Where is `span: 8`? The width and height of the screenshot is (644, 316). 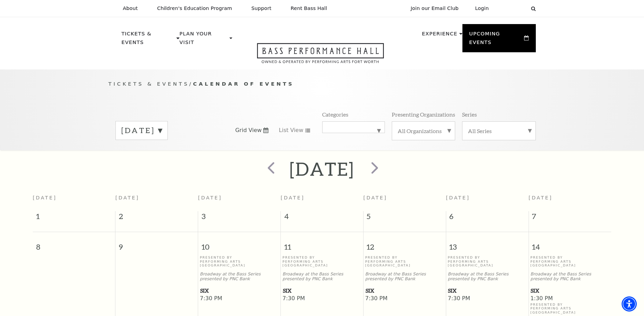 span: 8 is located at coordinates (74, 244).